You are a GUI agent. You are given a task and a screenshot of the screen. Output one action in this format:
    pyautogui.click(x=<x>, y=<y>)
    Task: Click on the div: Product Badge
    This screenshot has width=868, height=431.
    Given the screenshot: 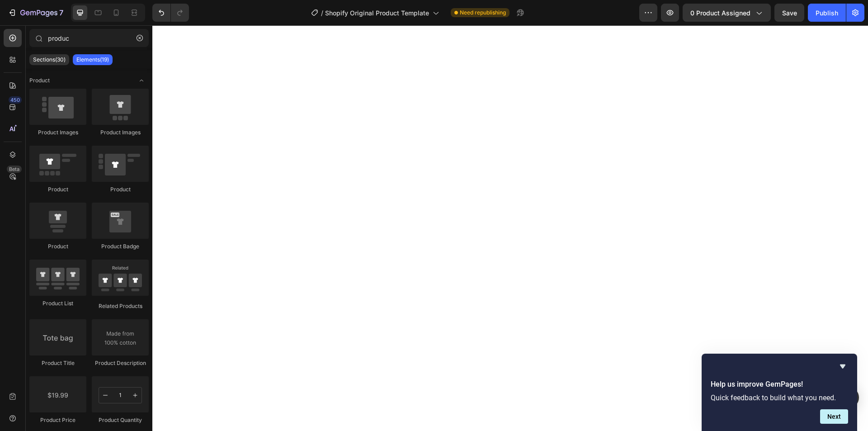 What is the action you would take?
    pyautogui.click(x=121, y=246)
    